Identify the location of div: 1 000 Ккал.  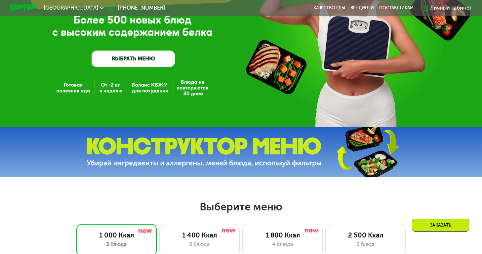
(116, 235).